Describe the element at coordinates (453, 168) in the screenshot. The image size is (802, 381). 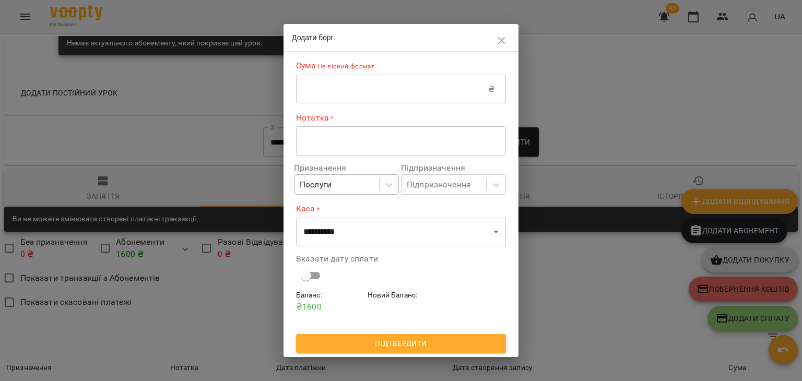
I see `label: Підпризначення` at that location.